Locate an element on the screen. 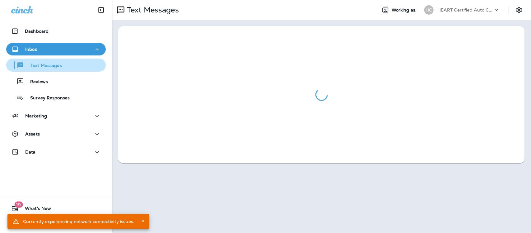  p: Assets is located at coordinates (32, 134).